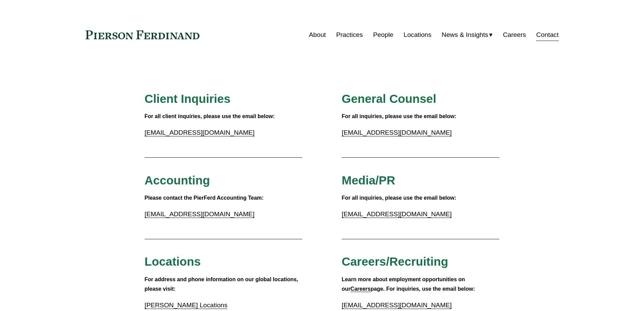 The image size is (644, 311). I want to click on a: Contact, so click(548, 35).